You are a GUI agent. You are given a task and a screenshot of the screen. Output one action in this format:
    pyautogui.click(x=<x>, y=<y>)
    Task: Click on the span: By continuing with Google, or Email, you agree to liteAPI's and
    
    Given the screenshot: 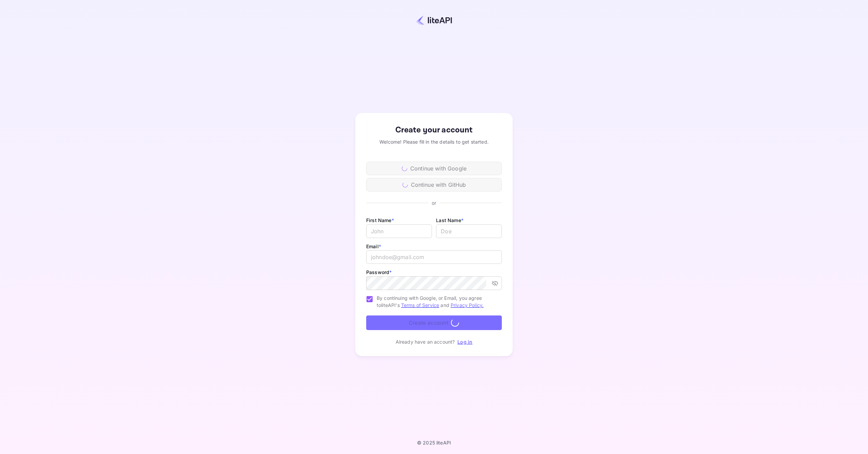 What is the action you would take?
    pyautogui.click(x=437, y=301)
    